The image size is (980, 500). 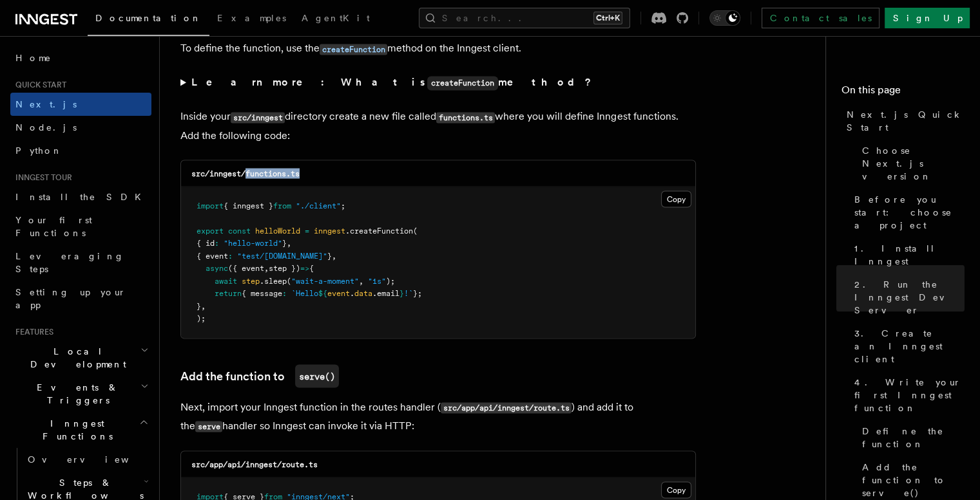 I want to click on span: async, so click(x=217, y=268).